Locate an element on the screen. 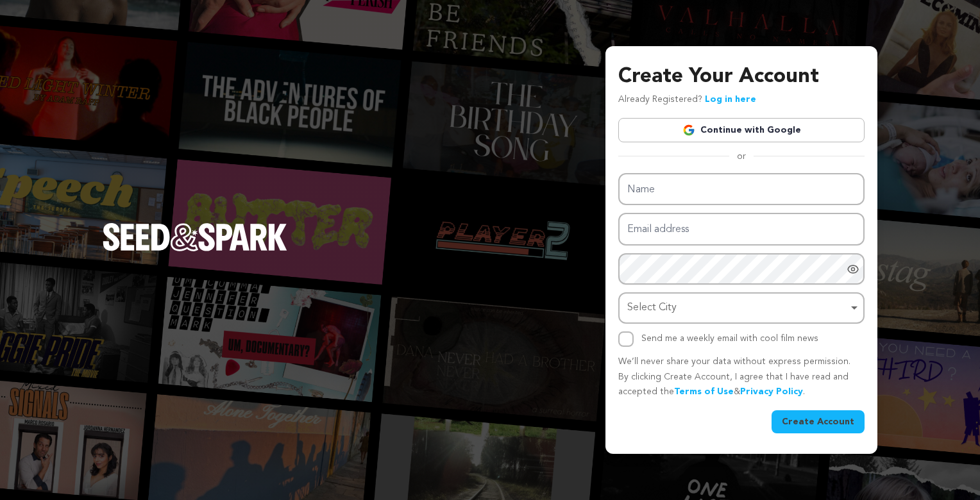 The height and width of the screenshot is (500, 980). img: Google logo is located at coordinates (689, 130).